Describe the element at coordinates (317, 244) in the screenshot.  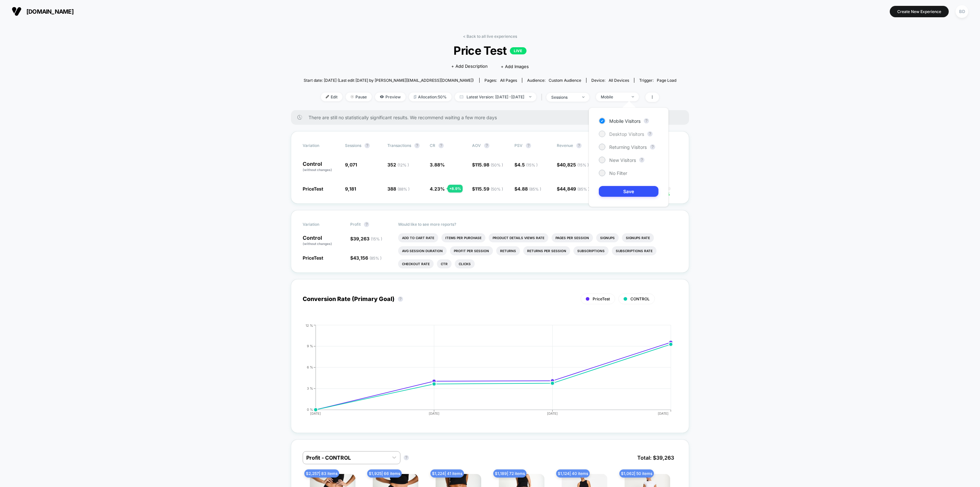
I see `span: (without changes)` at that location.